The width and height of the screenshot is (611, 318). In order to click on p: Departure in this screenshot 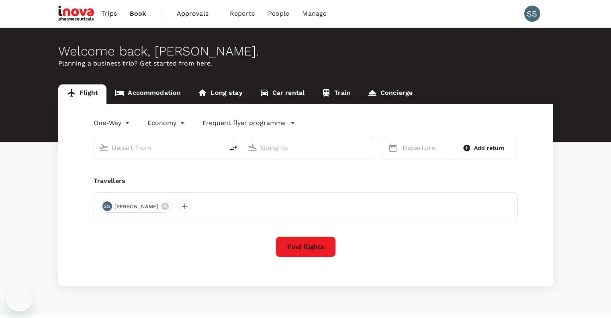, I will do `click(426, 148)`.